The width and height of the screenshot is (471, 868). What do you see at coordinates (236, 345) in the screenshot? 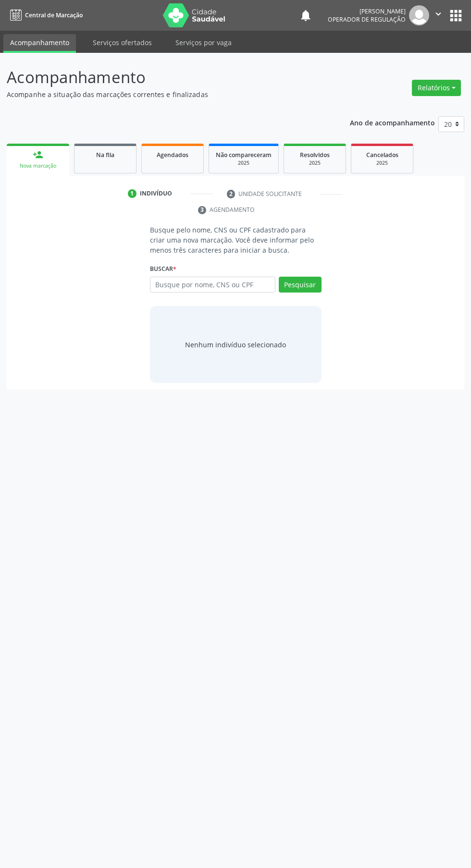
I see `div: Nenhum indivíduo selecionado` at bounding box center [236, 345].